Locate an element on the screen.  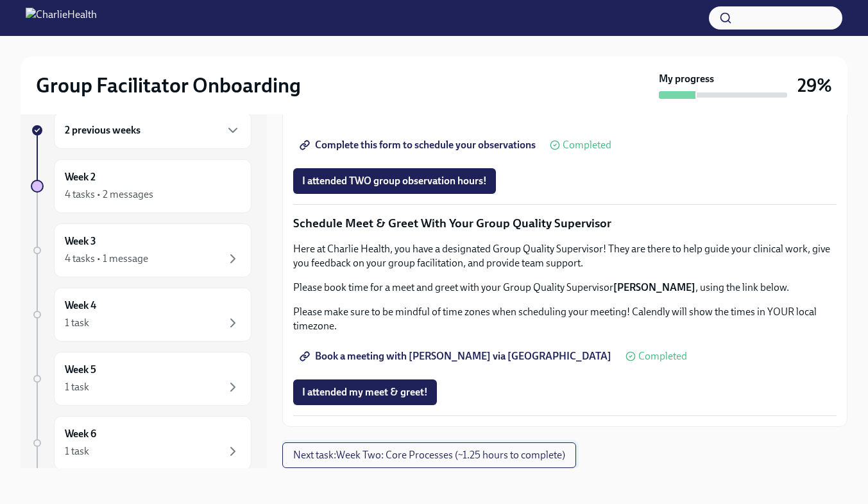
span: Next task : Week Two: Core Processes (~1.25 hours to complete) is located at coordinates (429, 455).